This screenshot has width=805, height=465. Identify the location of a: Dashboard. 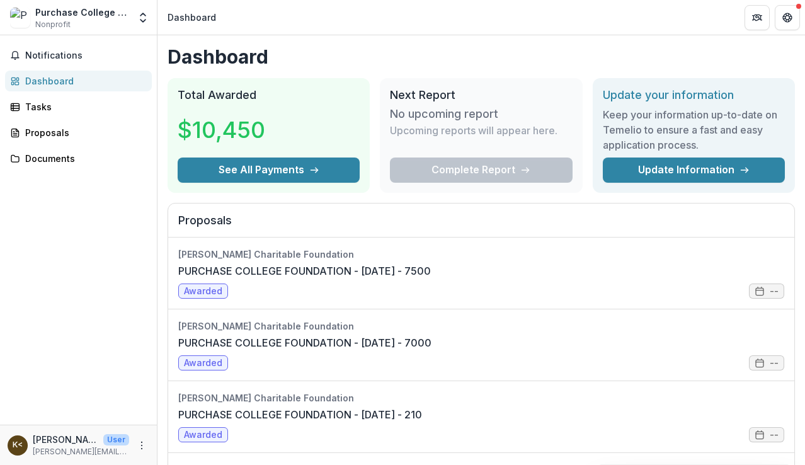
(78, 81).